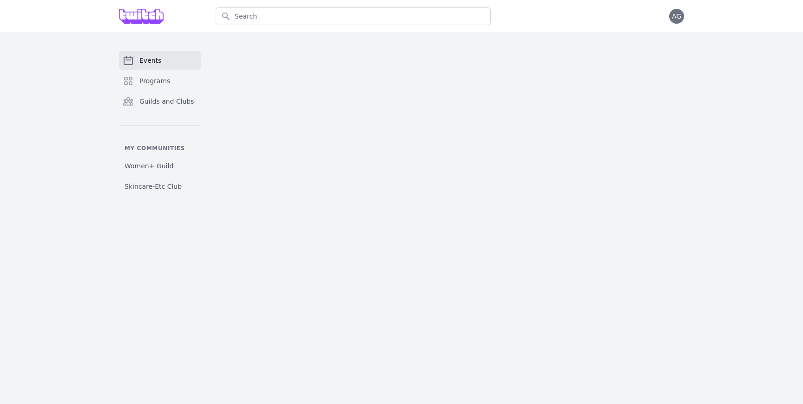 Image resolution: width=803 pixels, height=404 pixels. Describe the element at coordinates (155, 81) in the screenshot. I see `span: Programs` at that location.